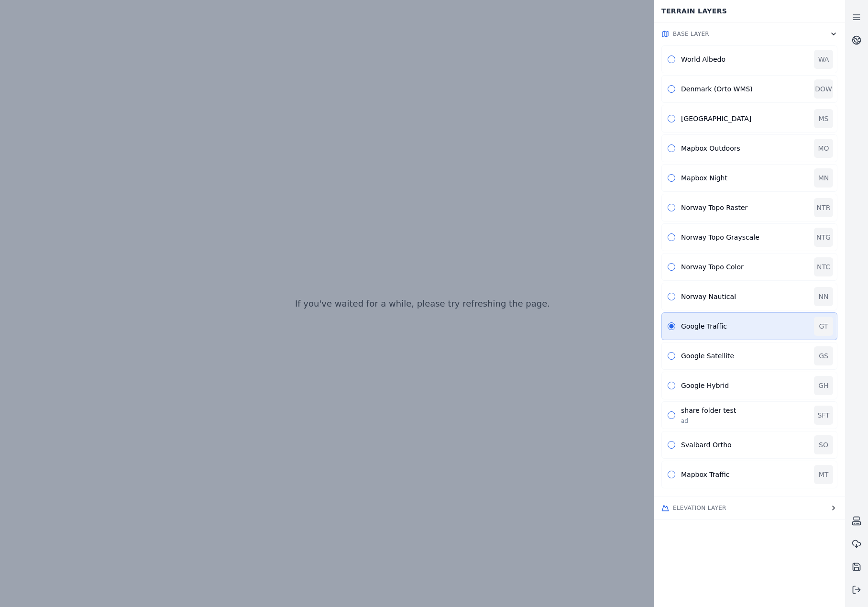 This screenshot has height=607, width=868. What do you see at coordinates (744, 474) in the screenshot?
I see `div: Mapbox Traffic` at bounding box center [744, 474].